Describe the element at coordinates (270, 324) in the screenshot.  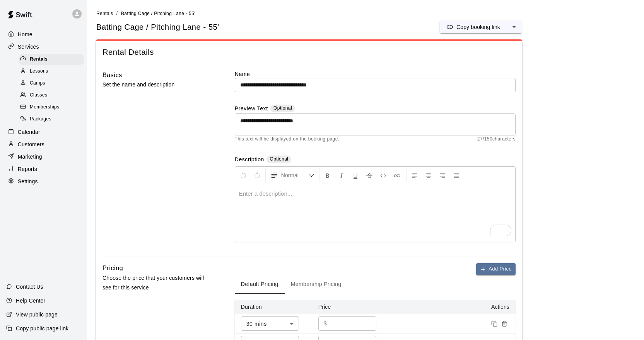
I see `div: 30 mins` at that location.